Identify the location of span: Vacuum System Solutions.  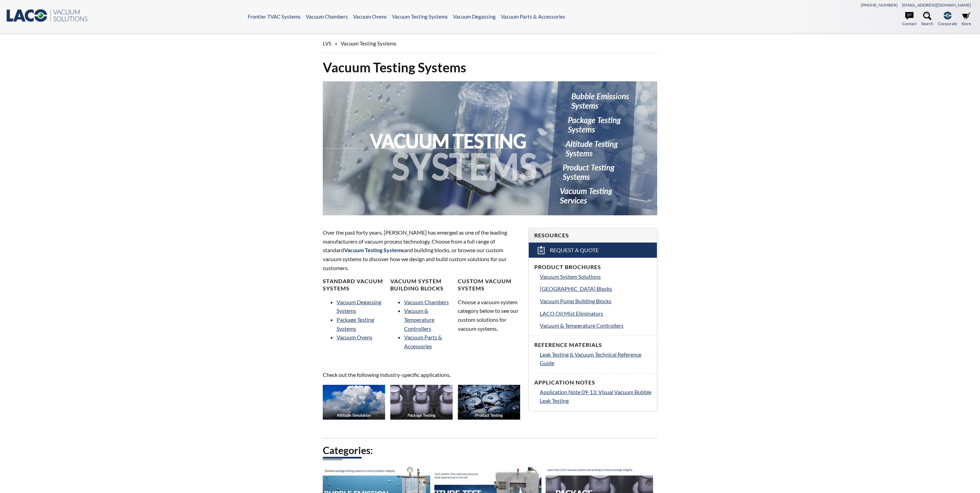
(570, 276).